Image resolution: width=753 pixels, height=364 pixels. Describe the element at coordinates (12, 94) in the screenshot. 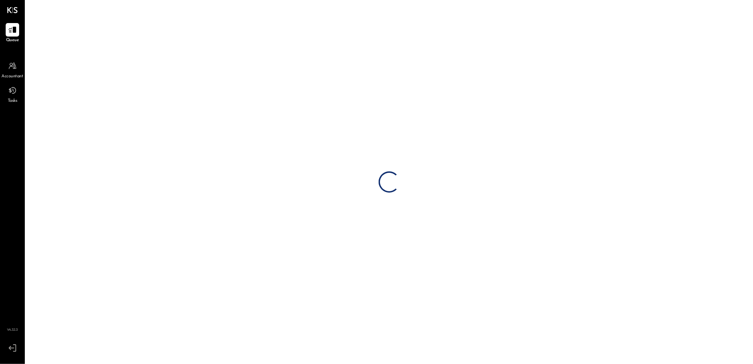

I see `a: Tasks` at that location.